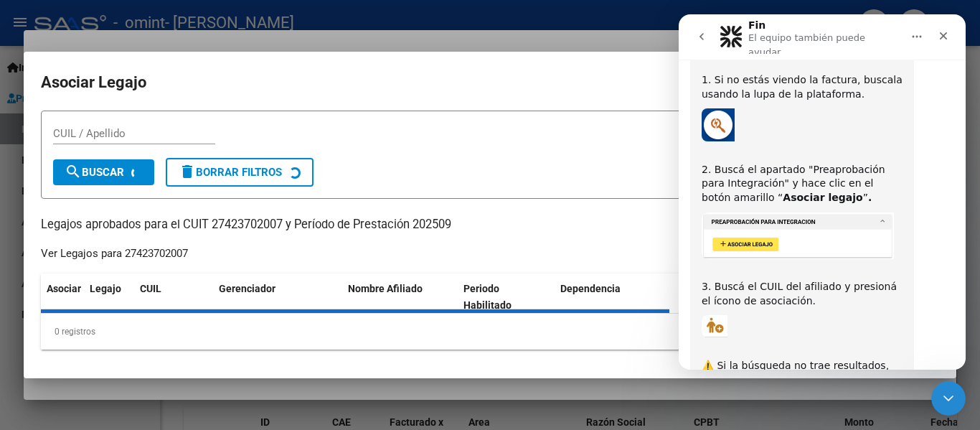 The height and width of the screenshot is (430, 980). Describe the element at coordinates (109, 297) in the screenshot. I see `datatable-header-cell: Legajo` at that location.